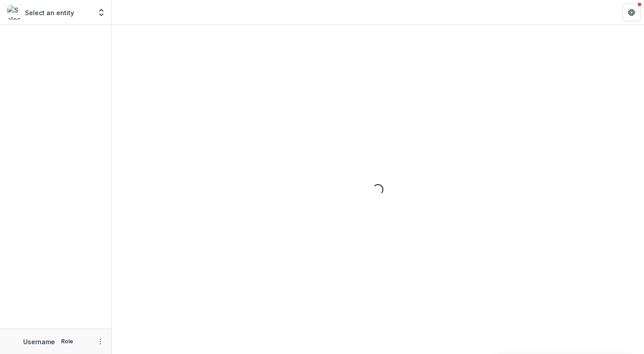  What do you see at coordinates (39, 342) in the screenshot?
I see `p: Username` at bounding box center [39, 342].